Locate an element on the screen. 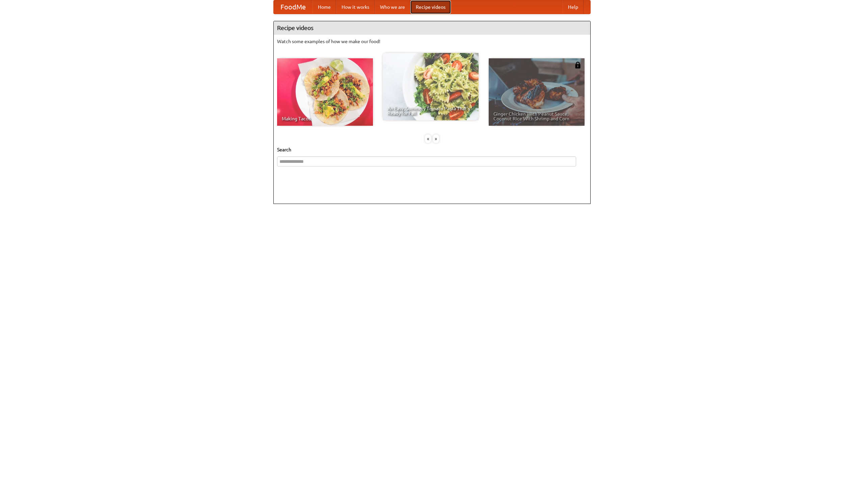 This screenshot has width=864, height=477. a: Help is located at coordinates (573, 7).